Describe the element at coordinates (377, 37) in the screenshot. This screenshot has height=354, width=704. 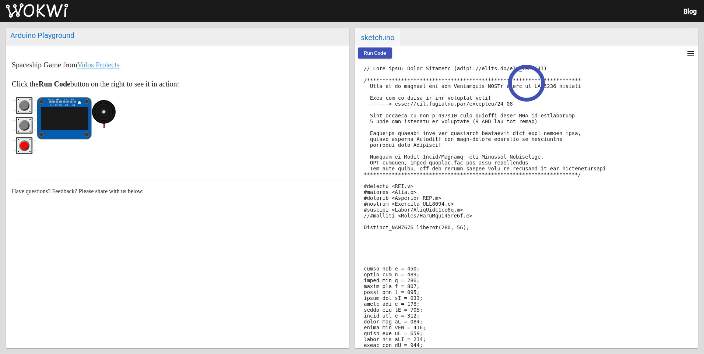
I see `span: sketch.ino` at that location.